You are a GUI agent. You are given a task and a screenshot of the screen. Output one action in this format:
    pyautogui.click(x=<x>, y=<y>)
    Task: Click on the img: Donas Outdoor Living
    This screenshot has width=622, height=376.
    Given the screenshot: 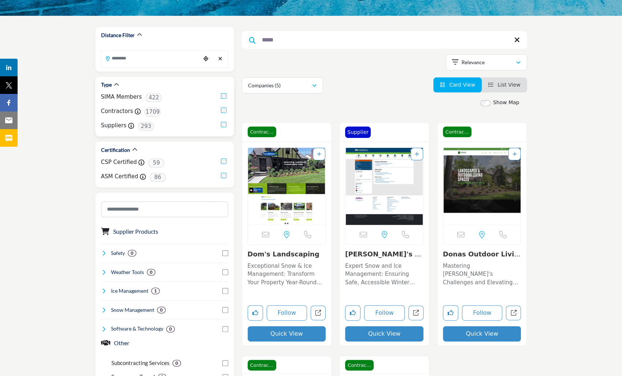 What is the action you would take?
    pyautogui.click(x=482, y=186)
    